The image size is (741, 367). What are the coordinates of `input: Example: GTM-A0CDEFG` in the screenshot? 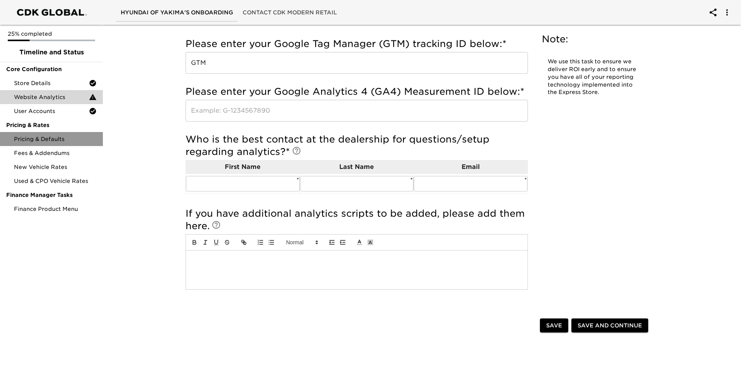 It's located at (357, 63).